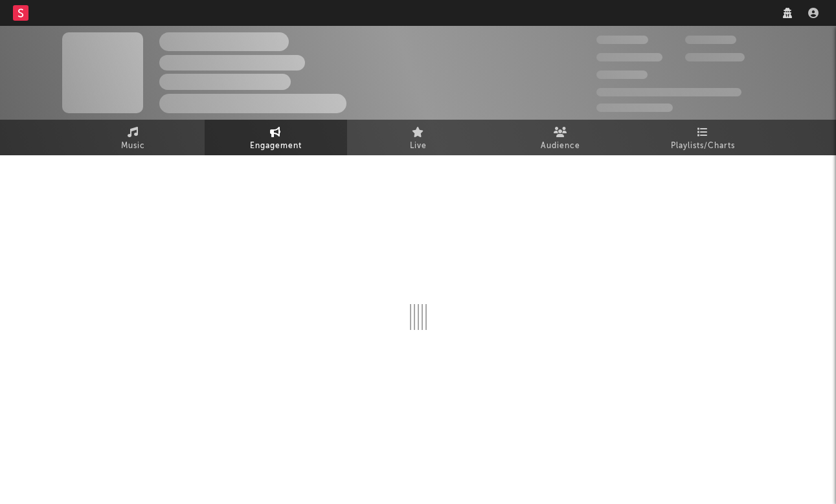 The height and width of the screenshot is (504, 836). Describe the element at coordinates (418, 146) in the screenshot. I see `span: Live` at that location.